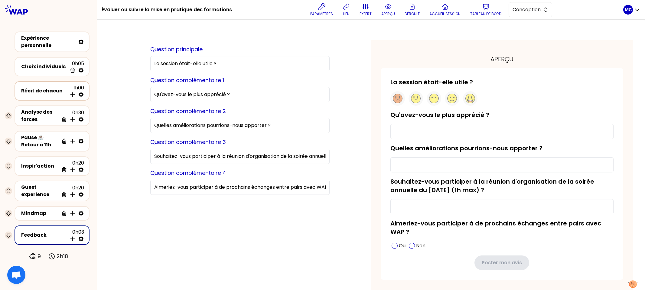 The image size is (645, 290). What do you see at coordinates (440, 115) in the screenshot?
I see `label: Qu'avez-vous le plus apprécié ?` at bounding box center [440, 115].